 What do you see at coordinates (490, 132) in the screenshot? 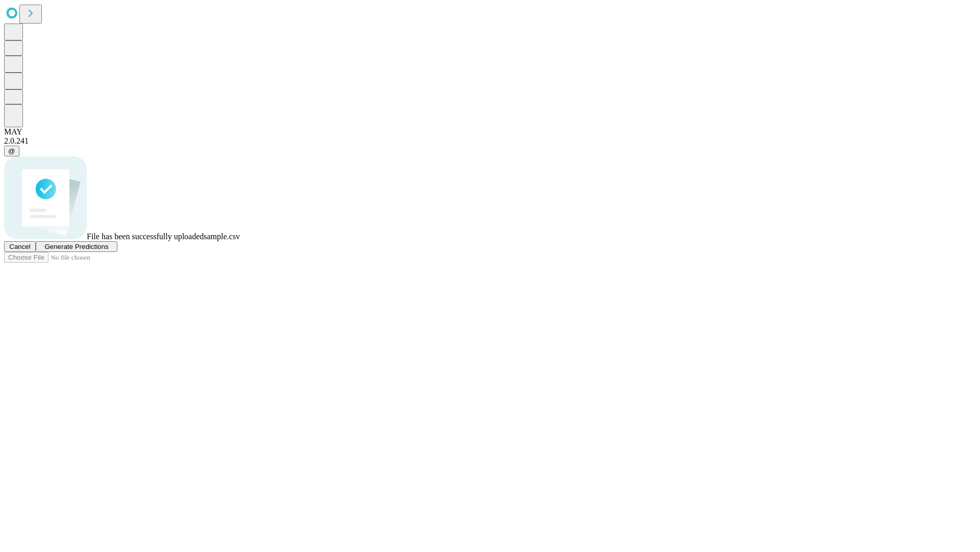
I see `div: MAY` at bounding box center [490, 132].